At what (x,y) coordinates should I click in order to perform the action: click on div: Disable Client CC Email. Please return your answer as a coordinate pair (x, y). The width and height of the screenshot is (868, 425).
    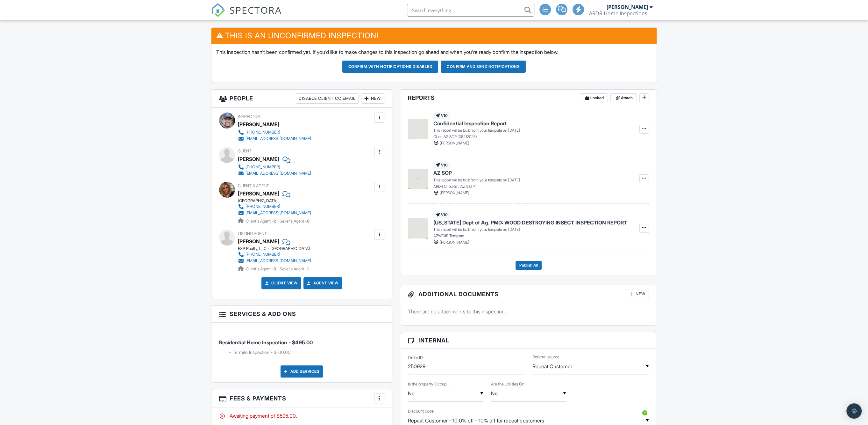
    Looking at the image, I should click on (327, 98).